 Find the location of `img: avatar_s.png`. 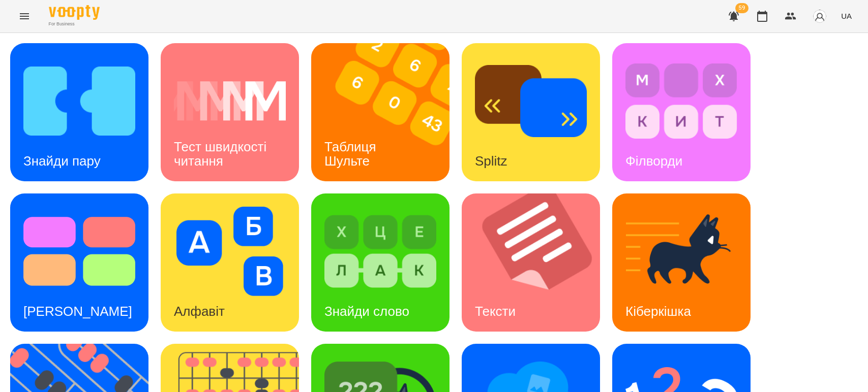

img: avatar_s.png is located at coordinates (819, 16).